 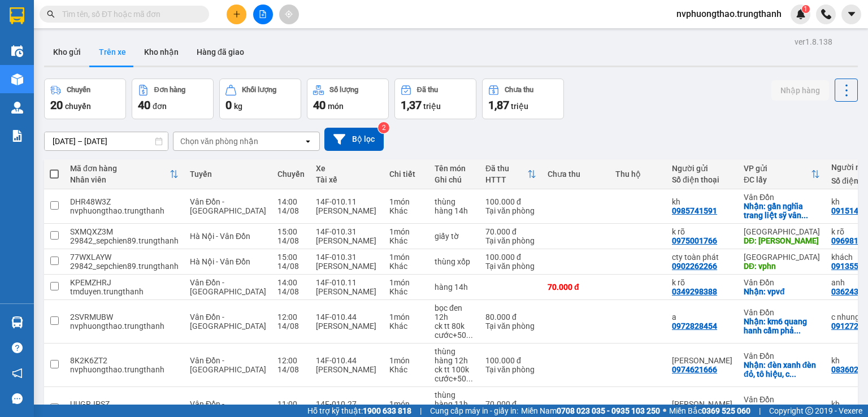 What do you see at coordinates (106, 142) in the screenshot?
I see `input: Select a date range.` at bounding box center [106, 142].